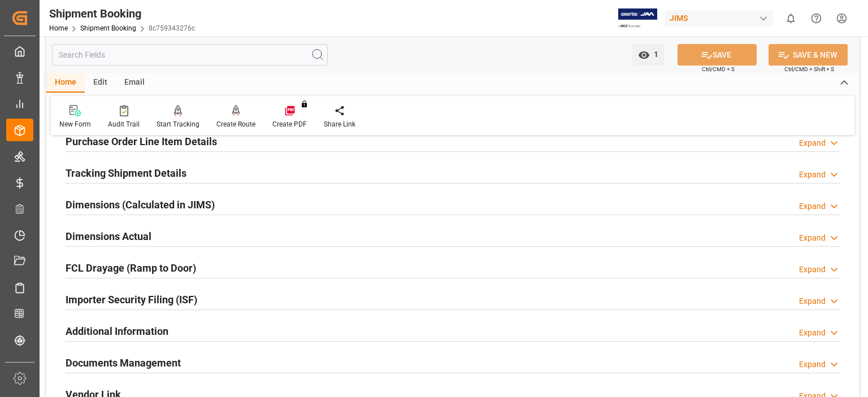 Image resolution: width=868 pixels, height=397 pixels. I want to click on img: Exertis%20JAM%20-%20Email%20Logo.jpg_1722504956.jpg, so click(637, 18).